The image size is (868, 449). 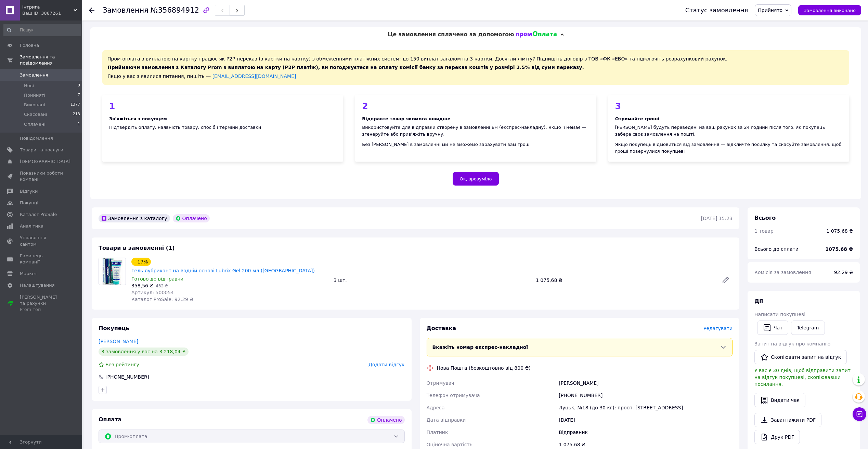 What do you see at coordinates (773, 328) in the screenshot?
I see `button: Чат` at bounding box center [773, 328].